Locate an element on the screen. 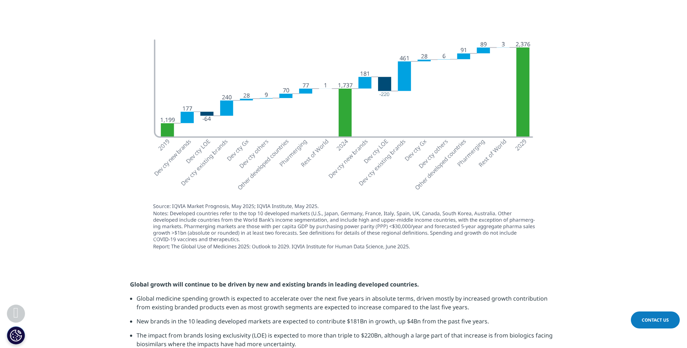 This screenshot has width=687, height=348. li: Global medicine spending growth is expected to accelerate over the next five years in absolute te... is located at coordinates (347, 305).